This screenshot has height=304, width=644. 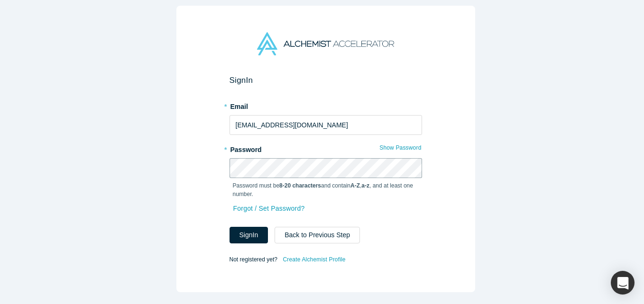 I want to click on a: Create Alchemist Profile, so click(x=313, y=260).